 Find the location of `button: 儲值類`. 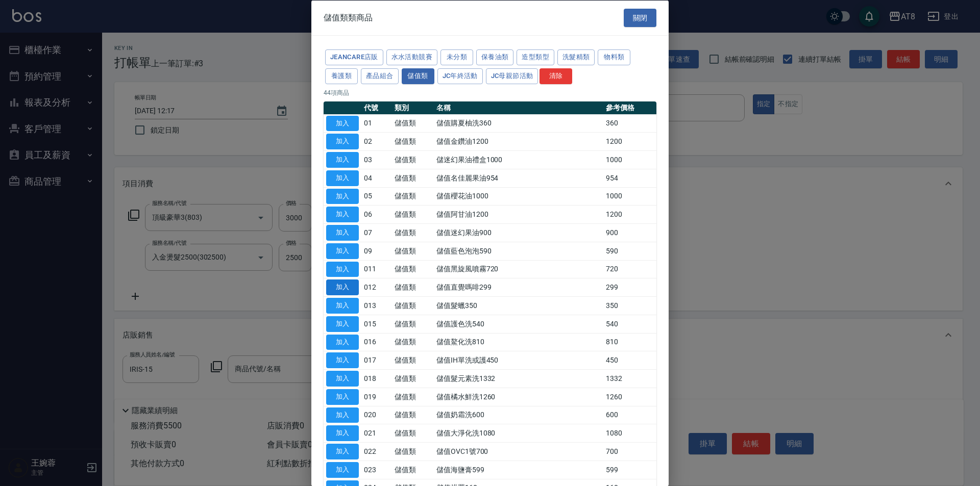

button: 儲值類 is located at coordinates (418, 76).